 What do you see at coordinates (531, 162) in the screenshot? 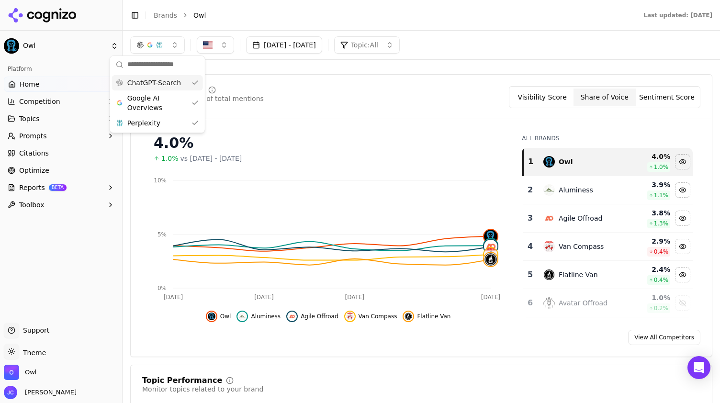
I see `div: 1` at bounding box center [531, 162].